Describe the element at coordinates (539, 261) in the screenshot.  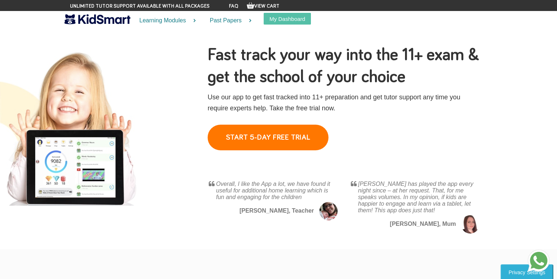
I see `img: Send whatsapp message to +442080035976` at that location.